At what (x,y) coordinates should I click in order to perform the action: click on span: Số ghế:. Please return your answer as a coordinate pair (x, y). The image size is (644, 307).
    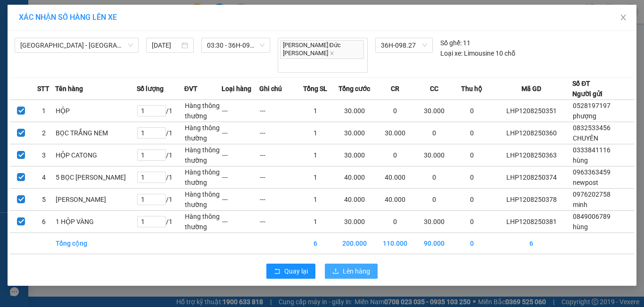
    Looking at the image, I should click on (451, 43).